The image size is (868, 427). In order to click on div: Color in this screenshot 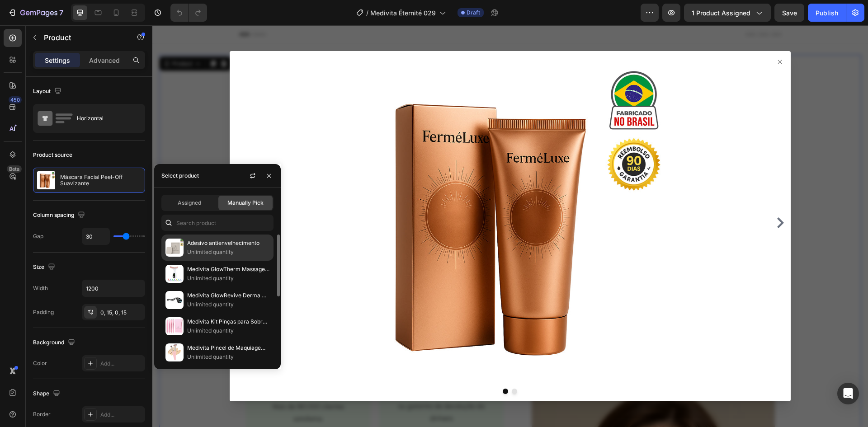, I will do `click(40, 363)`.